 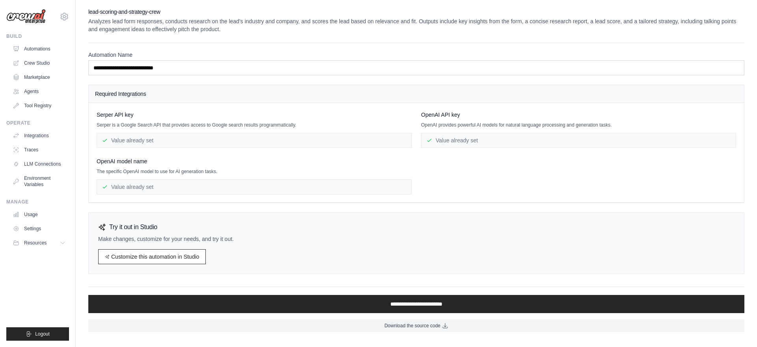 I want to click on p: Make changes, customize for your needs, and try it out., so click(x=416, y=239).